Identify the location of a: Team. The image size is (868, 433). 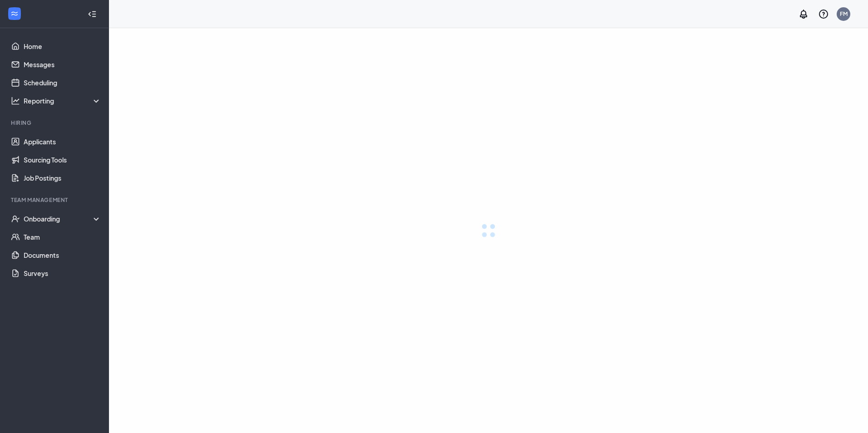
(62, 237).